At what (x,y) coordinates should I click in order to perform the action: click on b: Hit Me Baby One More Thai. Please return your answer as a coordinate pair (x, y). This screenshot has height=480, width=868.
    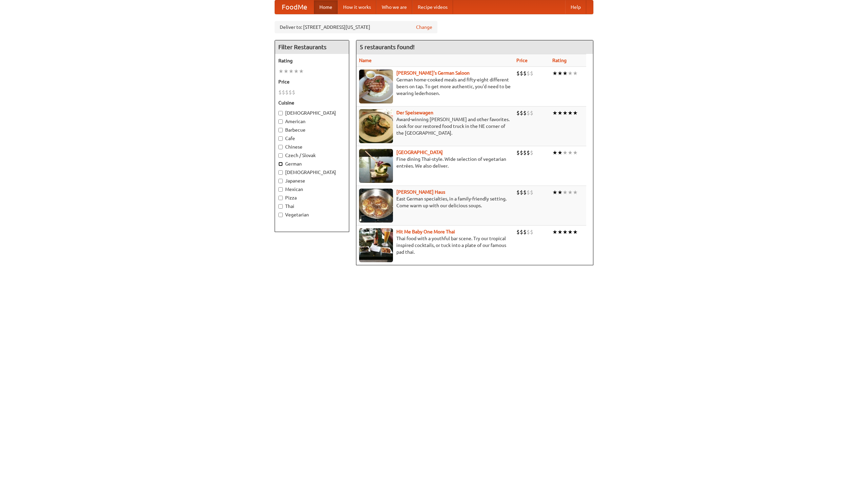
    Looking at the image, I should click on (425, 232).